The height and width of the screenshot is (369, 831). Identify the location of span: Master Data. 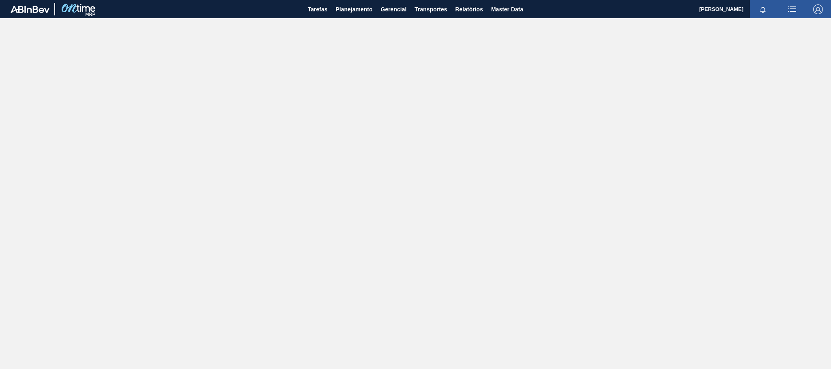
(507, 9).